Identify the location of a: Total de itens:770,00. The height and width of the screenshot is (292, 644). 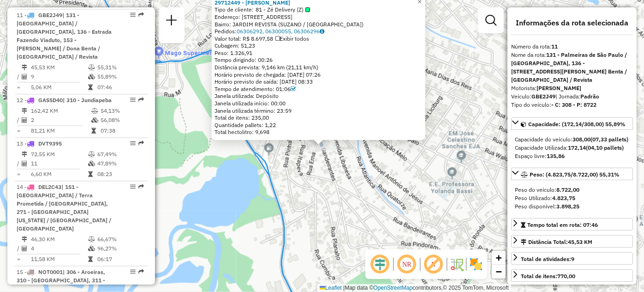
(572, 275).